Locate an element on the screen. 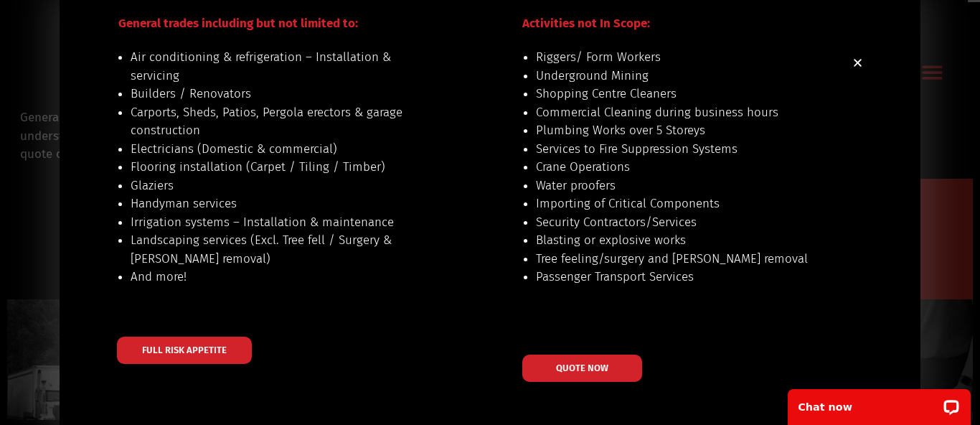  li: Crane Operations is located at coordinates (686, 168).